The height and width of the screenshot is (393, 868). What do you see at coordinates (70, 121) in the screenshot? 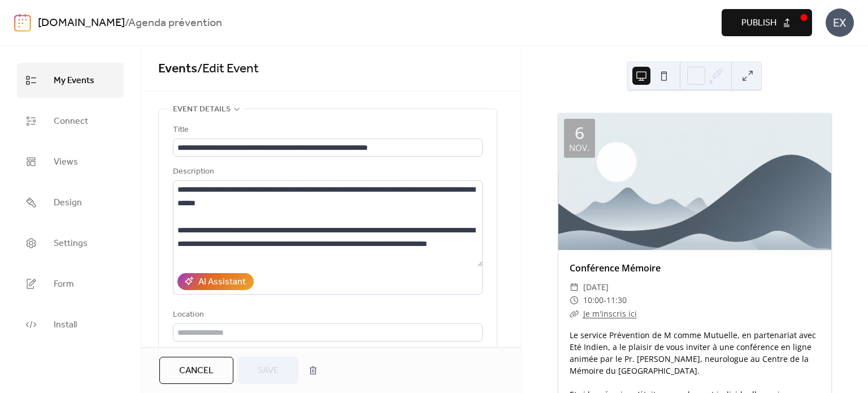
I see `a: Connect` at bounding box center [70, 121].